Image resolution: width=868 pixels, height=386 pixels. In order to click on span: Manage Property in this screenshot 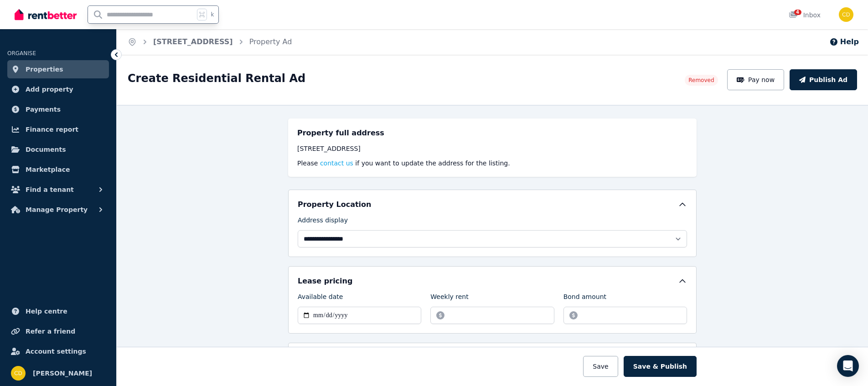, I will do `click(57, 210)`.